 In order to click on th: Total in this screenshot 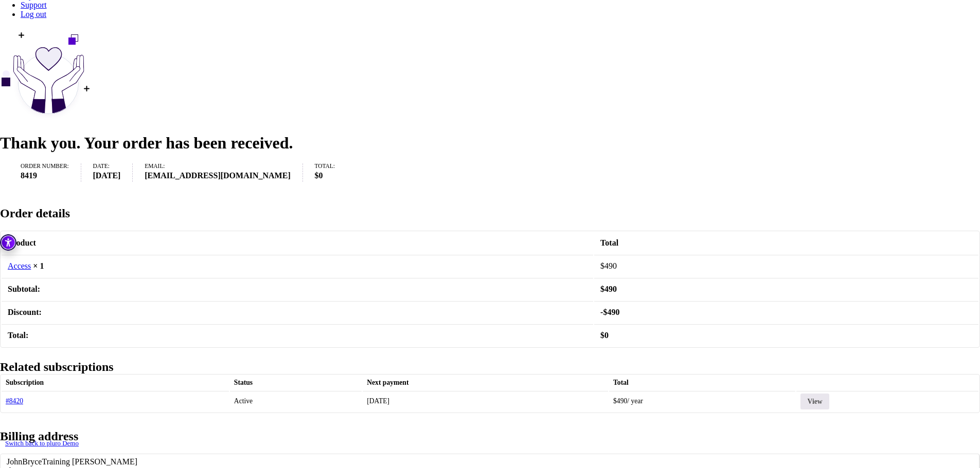, I will do `click(786, 243)`.